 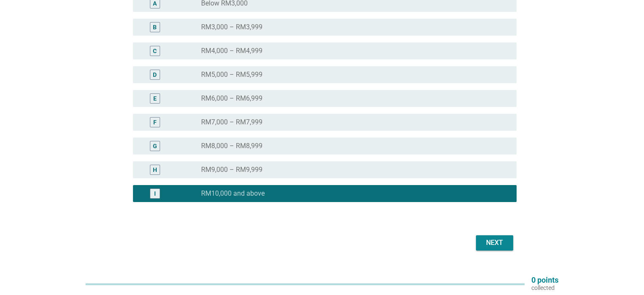 I want to click on div: I, so click(x=155, y=194).